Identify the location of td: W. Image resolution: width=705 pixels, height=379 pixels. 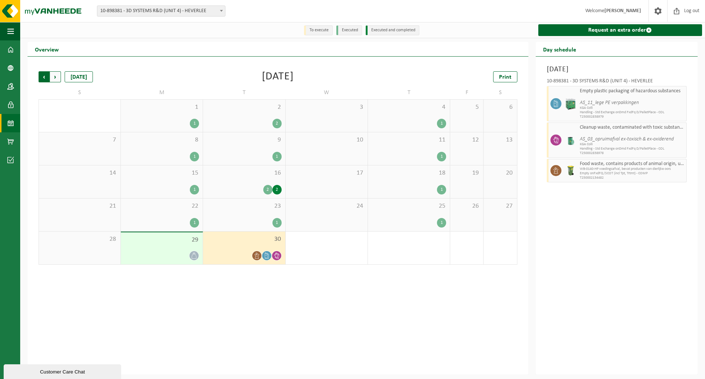
(327, 93).